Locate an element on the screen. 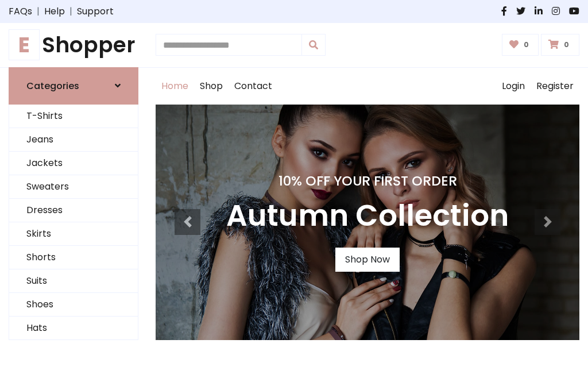 The height and width of the screenshot is (378, 588). h4: 10% Off Your First Order is located at coordinates (367, 181).